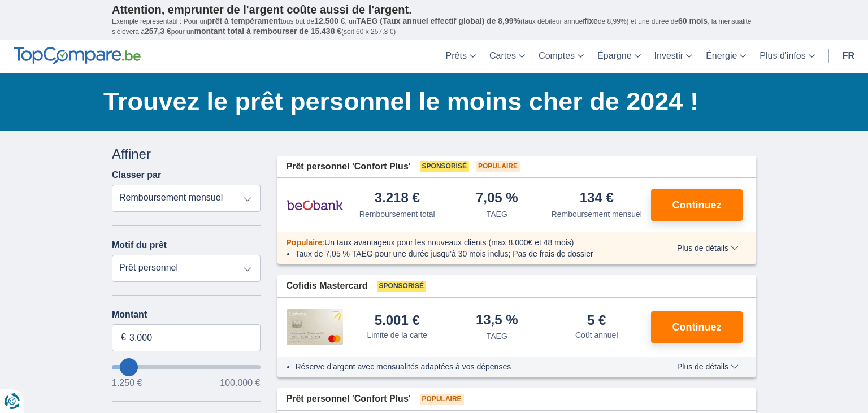 The height and width of the screenshot is (413, 868). What do you see at coordinates (397, 335) in the screenshot?
I see `div: Limite de la carte` at bounding box center [397, 335].